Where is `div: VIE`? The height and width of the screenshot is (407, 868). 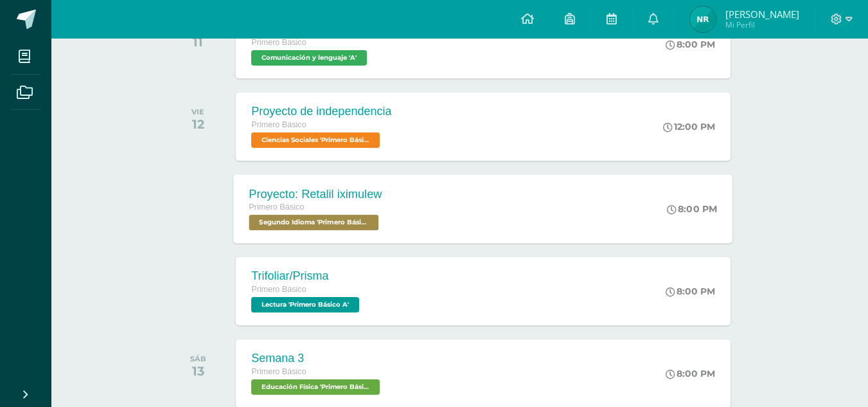
div: VIE is located at coordinates (198, 112).